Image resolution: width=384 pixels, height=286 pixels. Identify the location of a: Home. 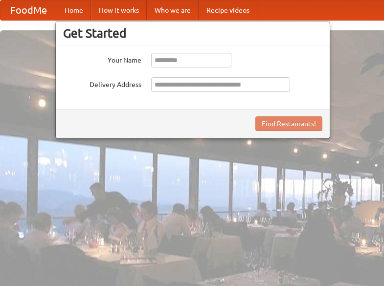
(74, 10).